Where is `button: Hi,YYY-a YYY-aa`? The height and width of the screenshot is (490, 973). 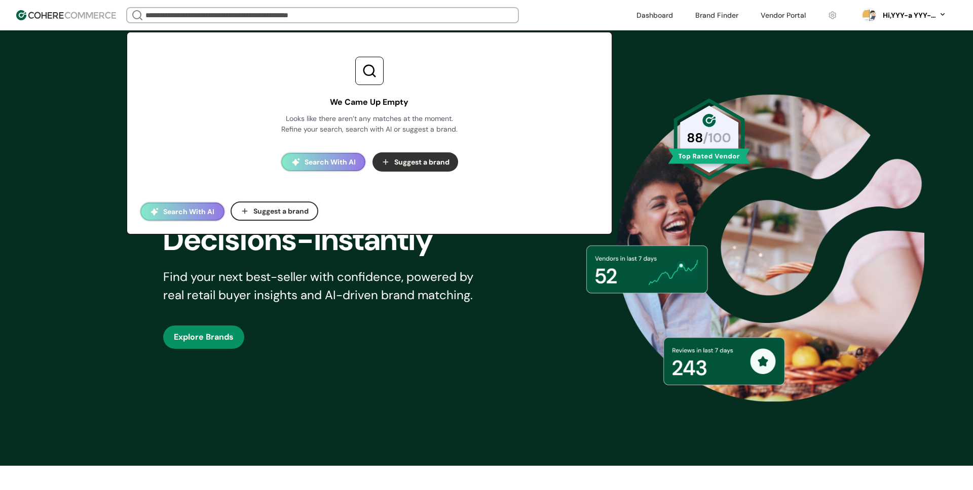
button: Hi,YYY-a YYY-aa is located at coordinates (913, 15).